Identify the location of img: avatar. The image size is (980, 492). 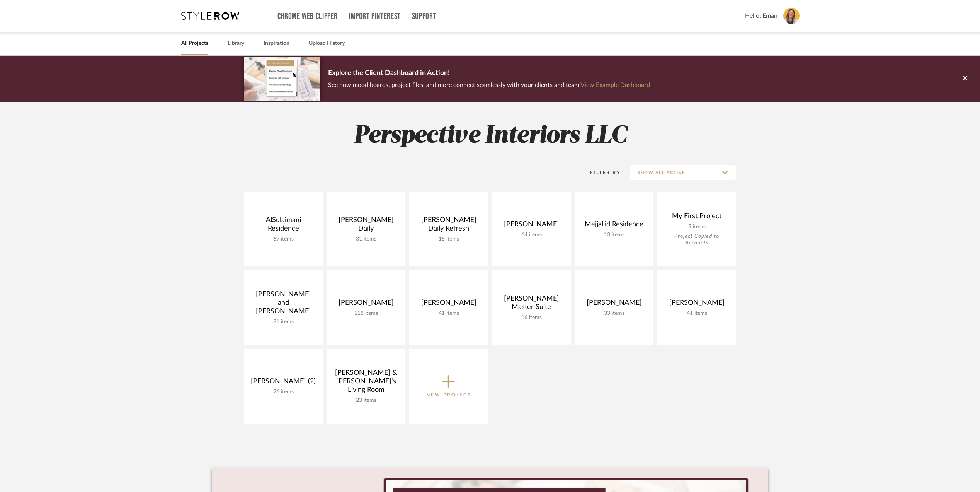
(791, 16).